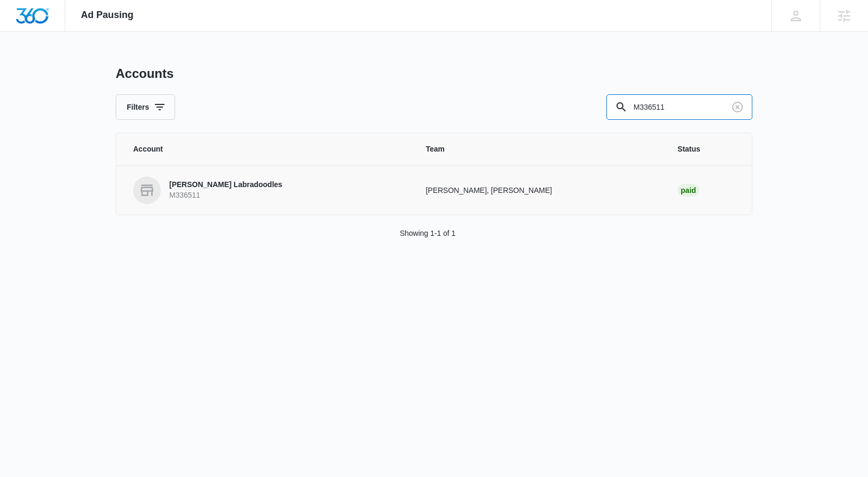 The image size is (868, 477). What do you see at coordinates (145, 74) in the screenshot?
I see `h1: Accounts` at bounding box center [145, 74].